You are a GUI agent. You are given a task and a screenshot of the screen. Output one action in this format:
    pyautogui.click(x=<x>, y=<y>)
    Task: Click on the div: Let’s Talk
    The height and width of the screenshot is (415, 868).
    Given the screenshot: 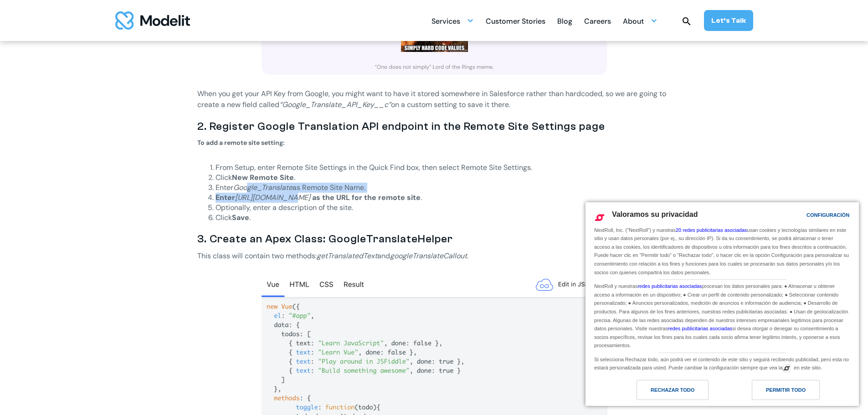 What is the action you would take?
    pyautogui.click(x=729, y=20)
    